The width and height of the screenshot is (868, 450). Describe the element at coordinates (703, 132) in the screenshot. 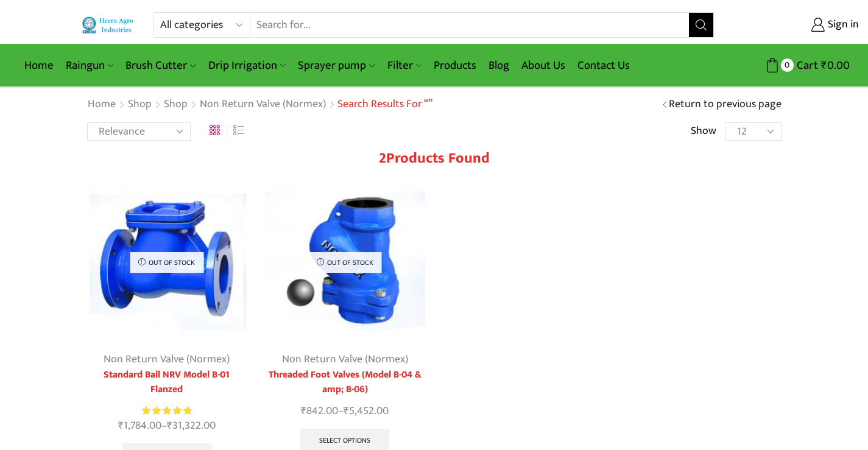

I see `span: Show` at that location.